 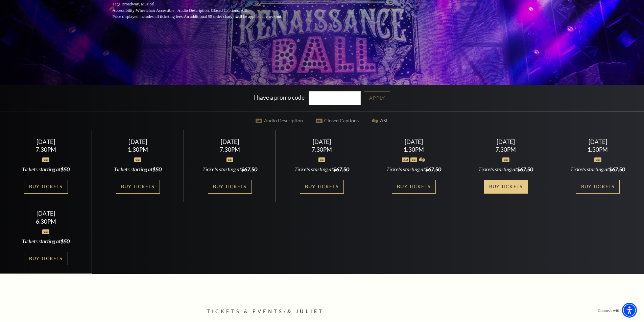 What do you see at coordinates (206, 16) in the screenshot?
I see `p: Price displayed includes all ticketing fees.` at bounding box center [206, 16].